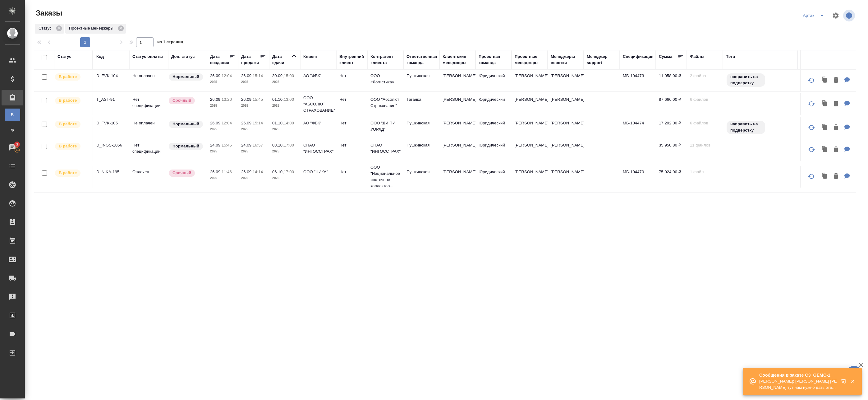 The image size is (868, 400). Describe the element at coordinates (46, 28) in the screenshot. I see `p: Статус` at that location.